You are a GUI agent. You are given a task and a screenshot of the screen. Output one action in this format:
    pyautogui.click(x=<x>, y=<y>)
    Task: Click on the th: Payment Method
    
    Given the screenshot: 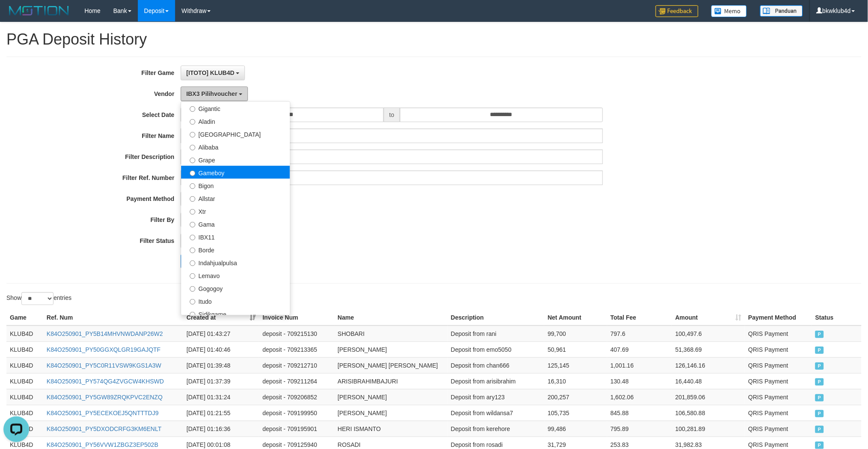 What is the action you would take?
    pyautogui.click(x=778, y=318)
    